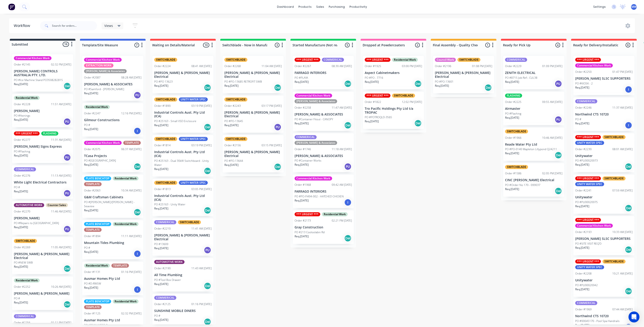  What do you see at coordinates (513, 113) in the screenshot?
I see `p: PO #Flashing` at bounding box center [513, 113].